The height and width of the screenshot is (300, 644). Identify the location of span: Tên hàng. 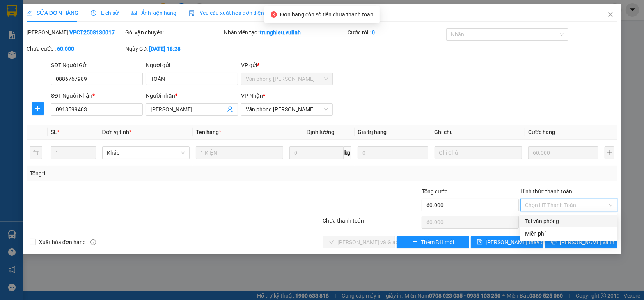
(208, 132).